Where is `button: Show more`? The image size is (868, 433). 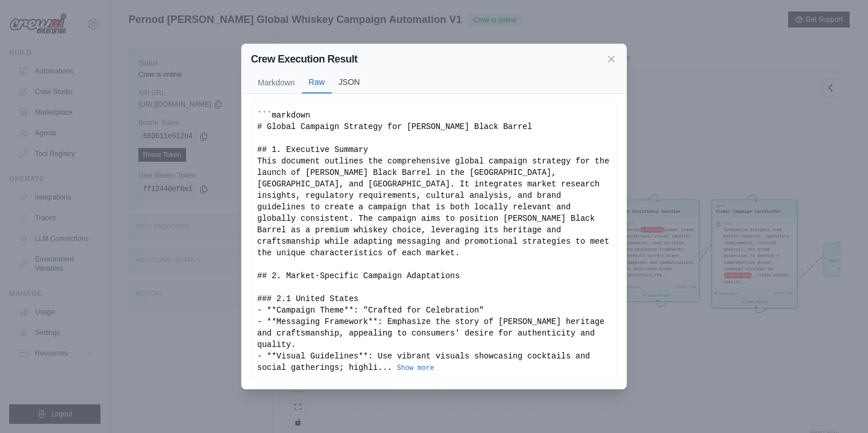 button: Show more is located at coordinates (415, 369).